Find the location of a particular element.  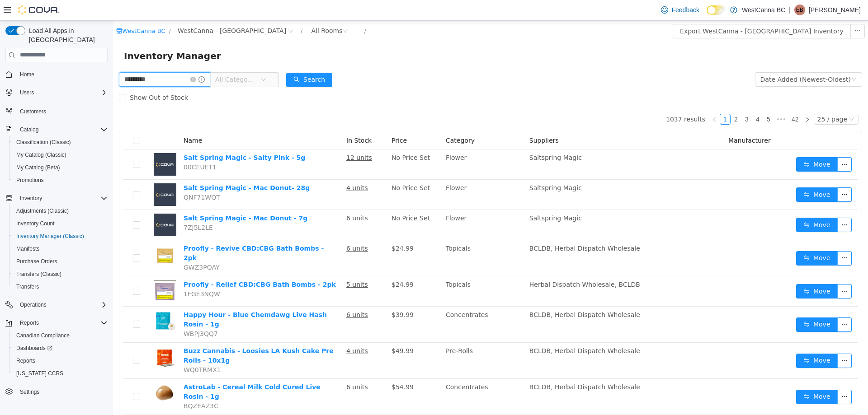

button: Canadian Compliance is located at coordinates (60, 335).